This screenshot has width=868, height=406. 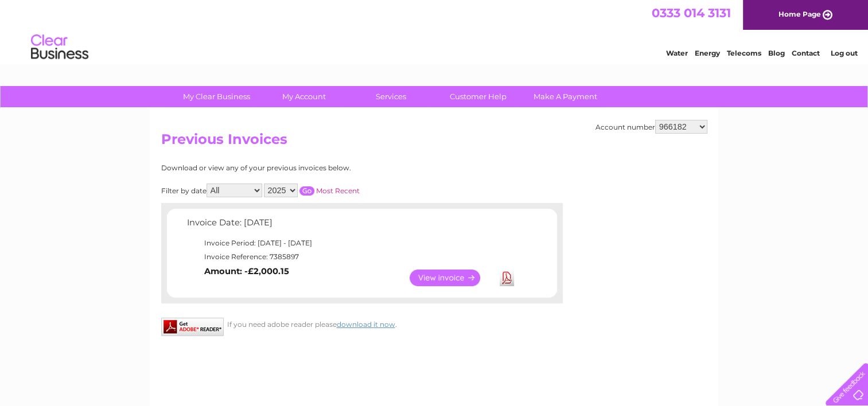 I want to click on a: Services, so click(x=391, y=96).